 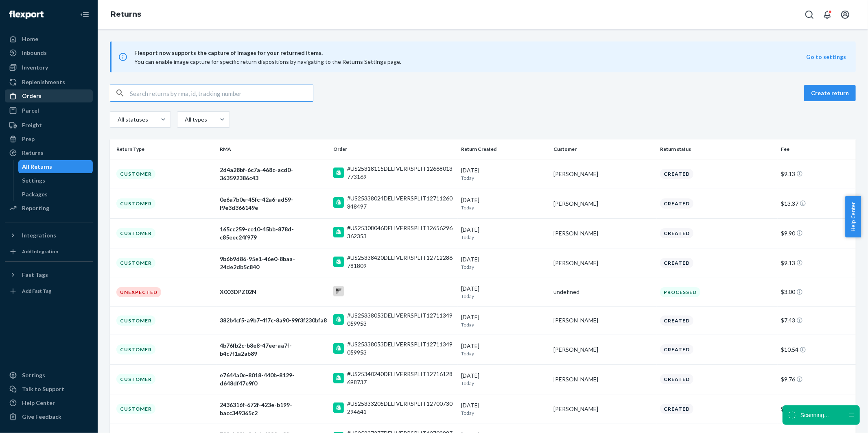 I want to click on button: Help Center, so click(x=853, y=217).